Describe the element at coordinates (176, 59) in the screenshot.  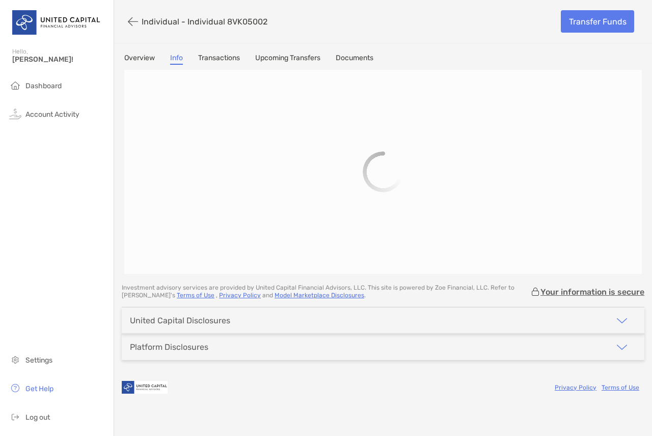
I see `a: Info` at that location.